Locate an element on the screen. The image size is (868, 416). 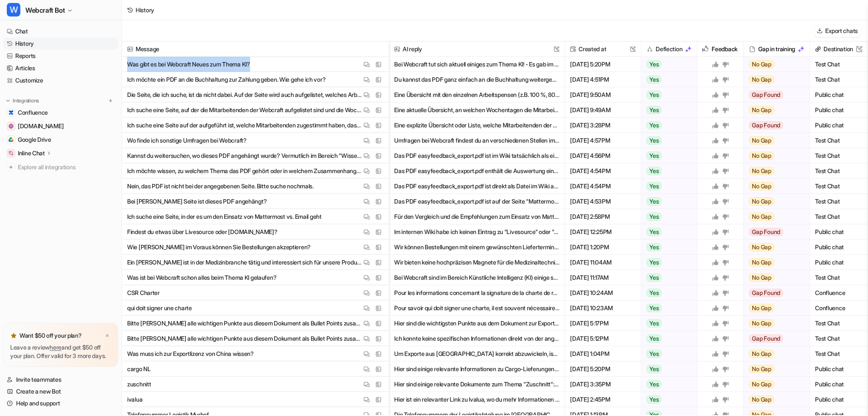
button: Das PDF easyfeedback_export.pdf ist auf der Seite "Mattermost vs. E-Mail oder Wiki – Was besprich... is located at coordinates (477, 202).